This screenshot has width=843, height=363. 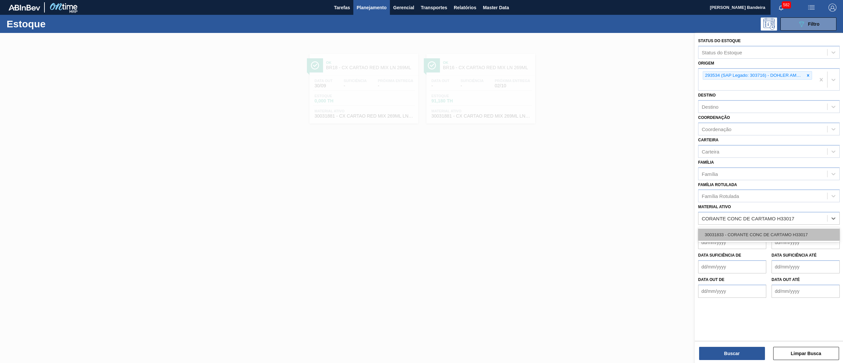 What do you see at coordinates (720, 196) in the screenshot?
I see `div: Família Rotulada` at bounding box center [720, 196].